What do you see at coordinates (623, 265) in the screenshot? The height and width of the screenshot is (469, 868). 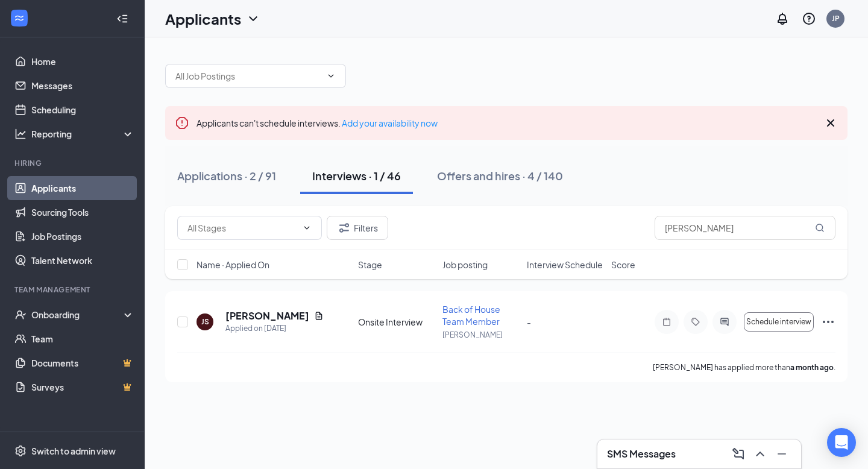 I see `span: Score` at bounding box center [623, 265].